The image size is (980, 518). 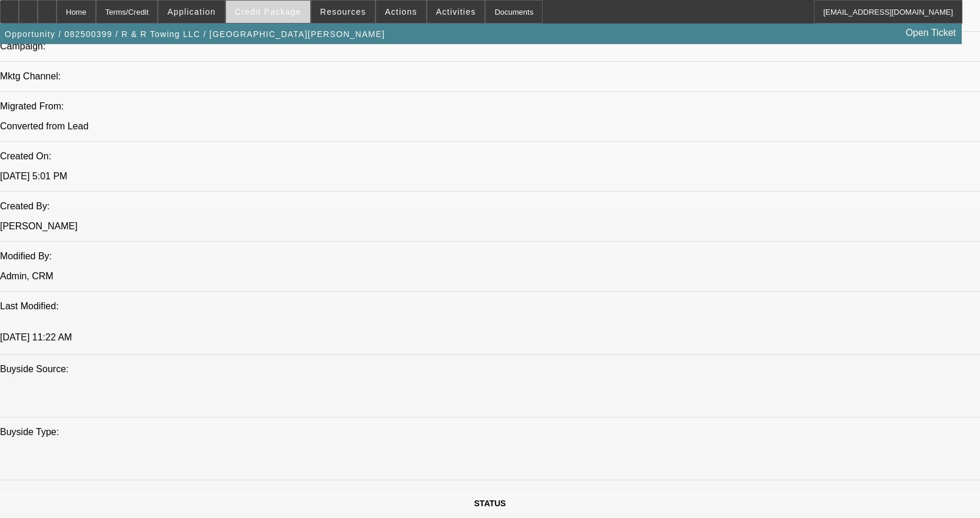 I want to click on span: Actions, so click(x=401, y=12).